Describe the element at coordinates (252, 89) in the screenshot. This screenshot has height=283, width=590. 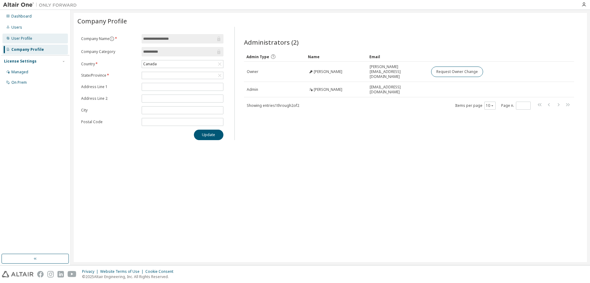
I see `span: Admin` at that location.